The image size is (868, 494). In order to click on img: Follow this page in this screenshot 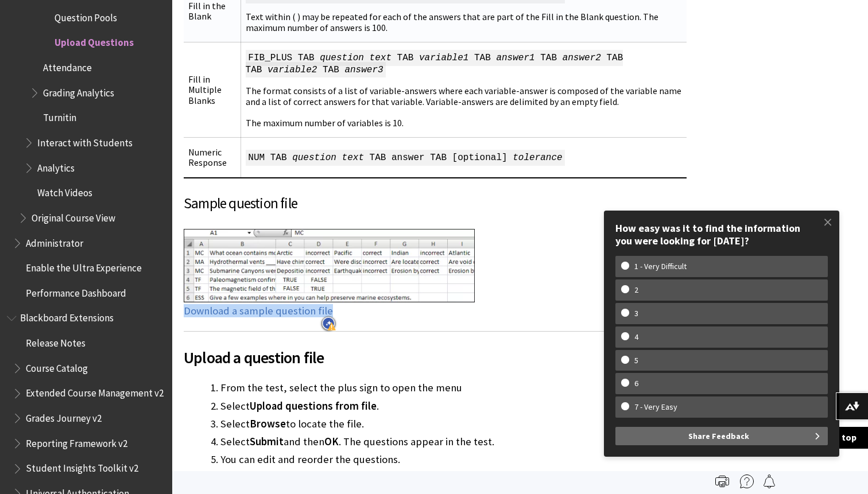, I will do `click(769, 481)`.